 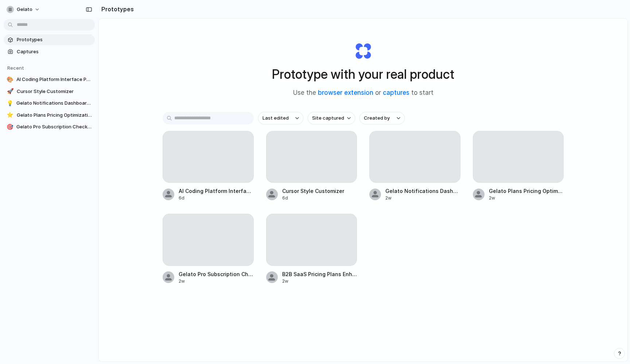 What do you see at coordinates (363, 74) in the screenshot?
I see `h1: Prototype with your real product` at bounding box center [363, 74].